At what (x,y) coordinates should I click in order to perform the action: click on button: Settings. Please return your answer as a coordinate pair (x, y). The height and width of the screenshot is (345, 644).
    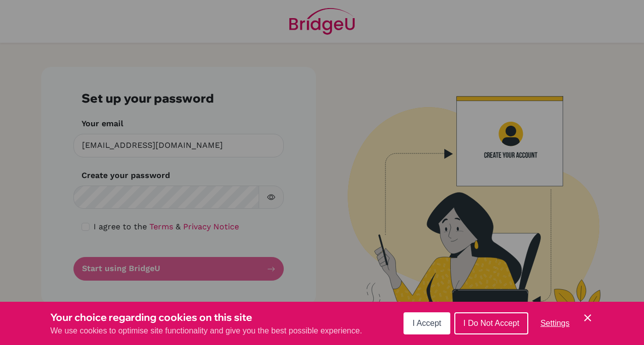
    Looking at the image, I should click on (555, 323).